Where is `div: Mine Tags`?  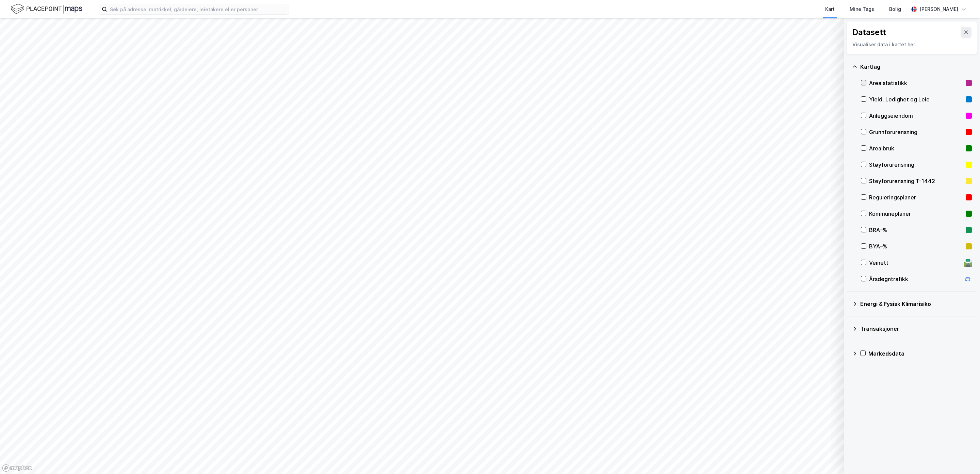 div: Mine Tags is located at coordinates (862, 9).